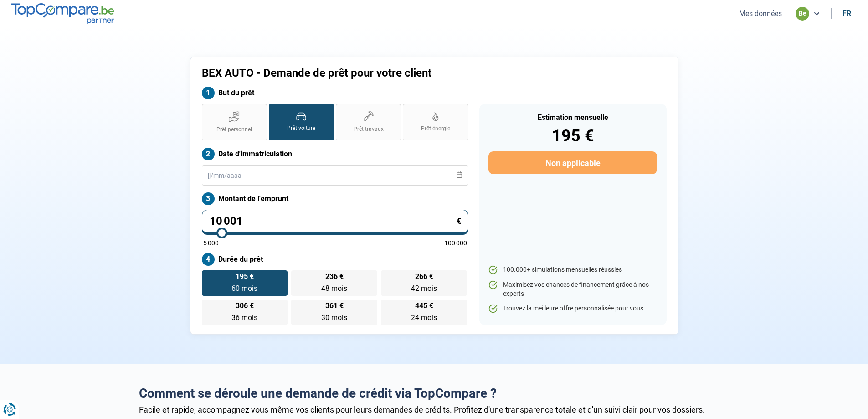 The height and width of the screenshot is (419, 868). What do you see at coordinates (334, 277) in the screenshot?
I see `span: 236 €` at bounding box center [334, 277].